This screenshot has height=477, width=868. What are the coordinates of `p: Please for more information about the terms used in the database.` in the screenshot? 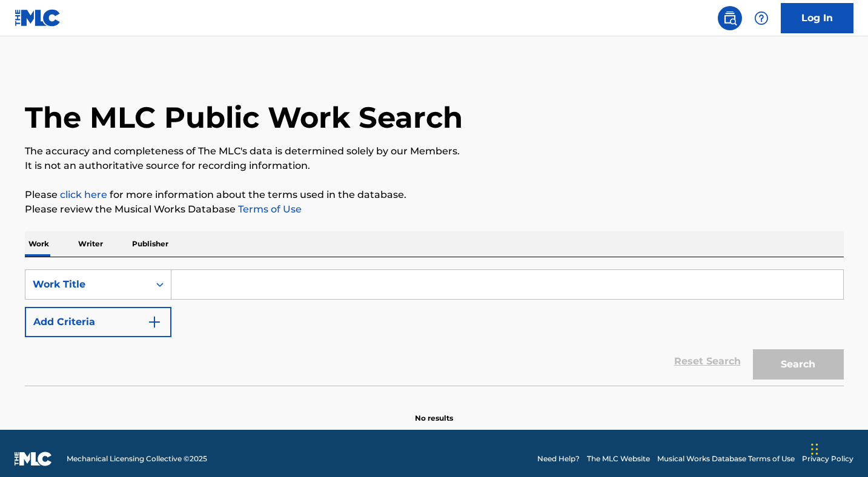 It's located at (434, 195).